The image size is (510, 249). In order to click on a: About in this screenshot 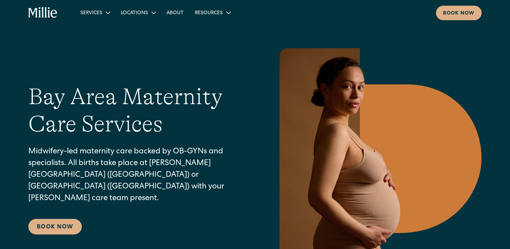, I will do `click(175, 12)`.